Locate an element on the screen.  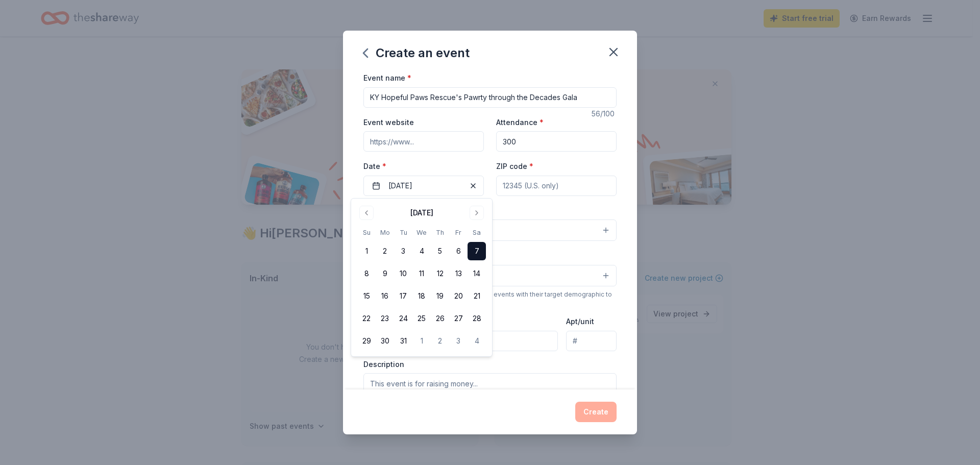
button: 17 is located at coordinates (403, 297).